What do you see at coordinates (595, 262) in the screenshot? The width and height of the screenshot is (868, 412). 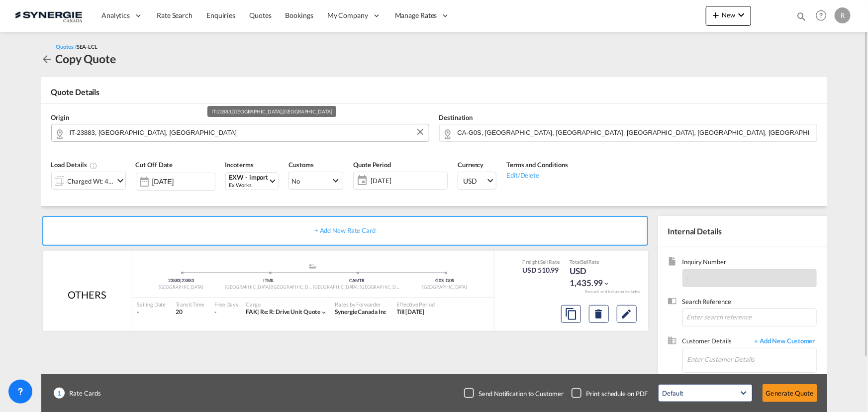 I see `div: Total Rate` at bounding box center [595, 262].